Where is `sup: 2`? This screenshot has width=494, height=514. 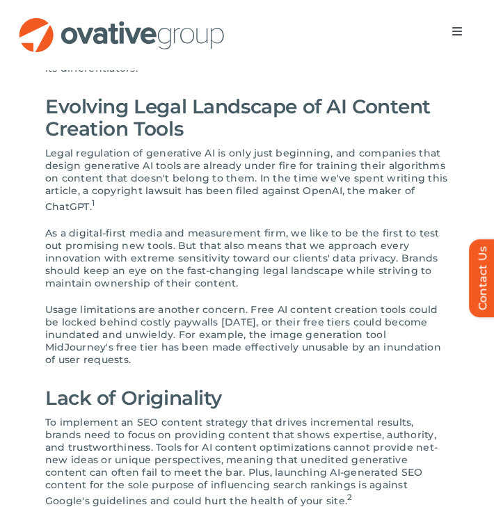 sup: 2 is located at coordinates (349, 498).